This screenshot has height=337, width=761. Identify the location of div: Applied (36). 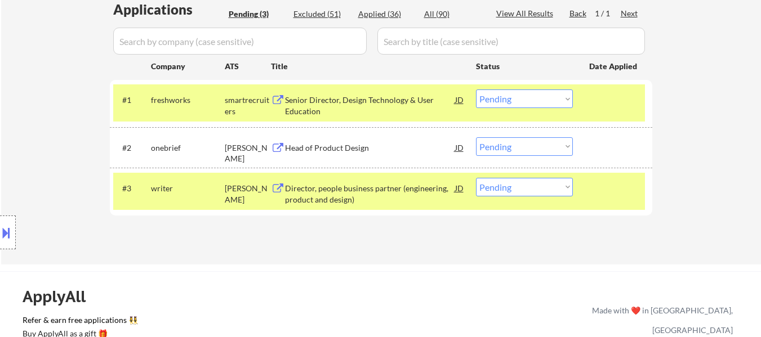
(386, 14).